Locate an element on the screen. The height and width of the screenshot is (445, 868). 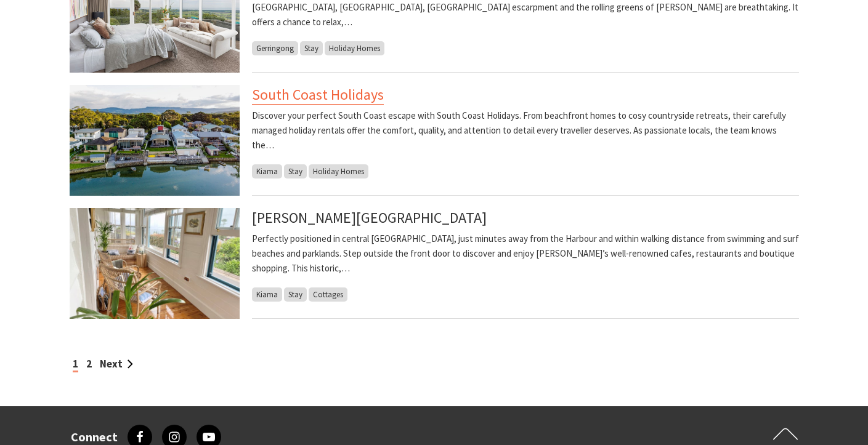
span: Cottages is located at coordinates (328, 294).